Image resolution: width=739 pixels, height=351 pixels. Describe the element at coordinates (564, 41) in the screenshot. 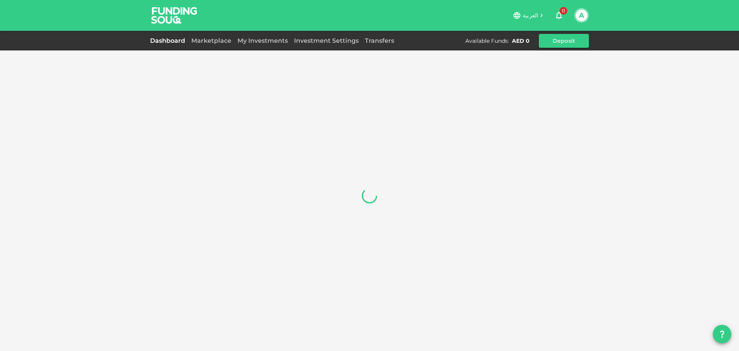

I see `button: Deposit` at that location.